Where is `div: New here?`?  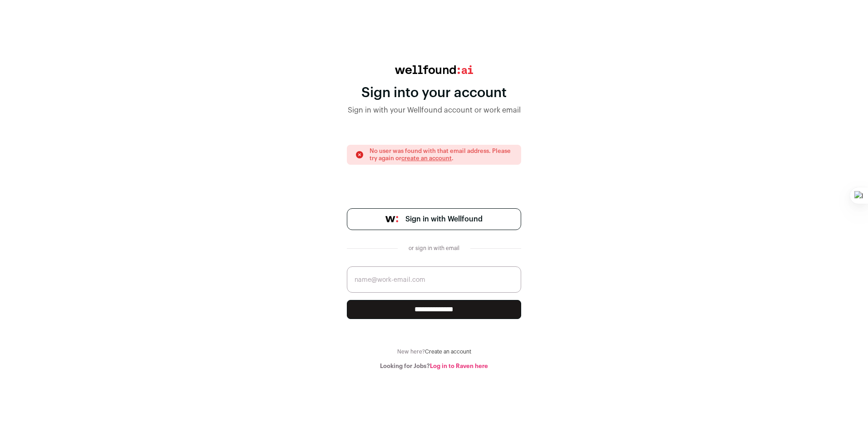 div: New here? is located at coordinates (434, 351).